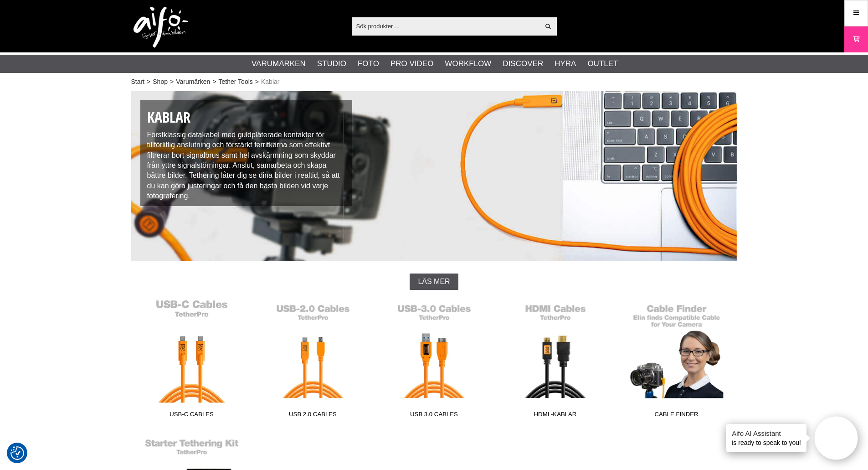 The height and width of the screenshot is (470, 868). Describe the element at coordinates (434, 176) in the screenshot. I see `img: Tether Tools TetherPro Kablar` at that location.